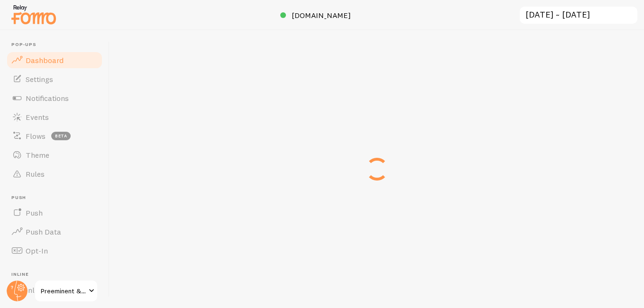  What do you see at coordinates (35, 136) in the screenshot?
I see `span: Flows` at bounding box center [35, 136].